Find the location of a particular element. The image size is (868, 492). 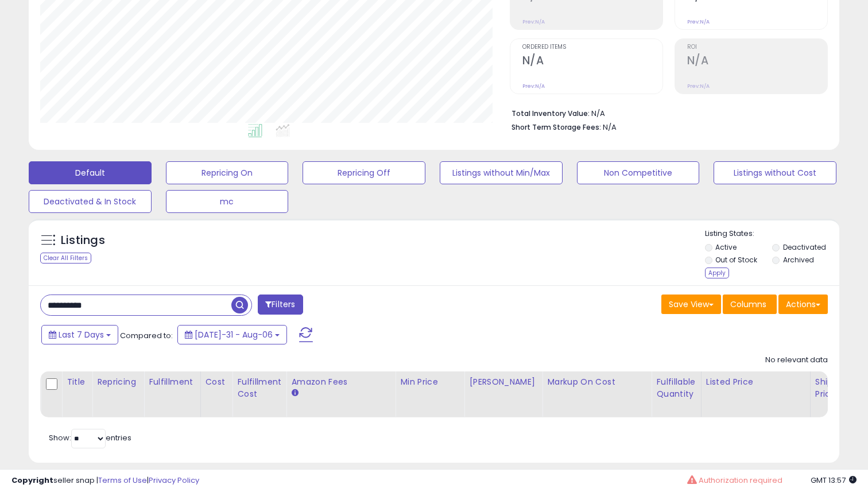

label: Active is located at coordinates (726, 247).